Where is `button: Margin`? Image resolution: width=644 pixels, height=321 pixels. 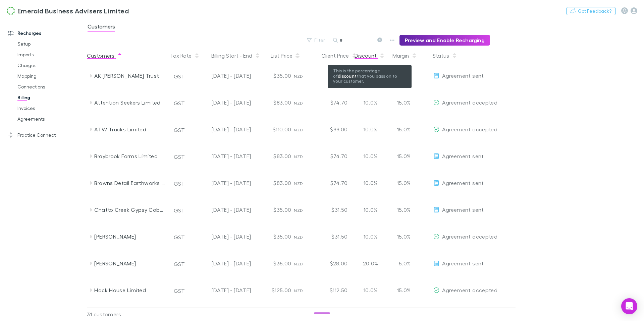
button: Margin is located at coordinates (404, 56).